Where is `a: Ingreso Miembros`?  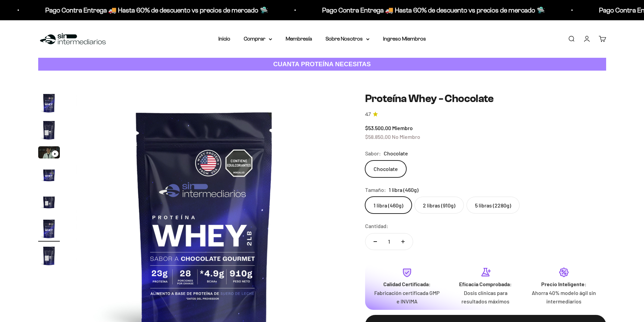
a: Ingreso Miembros is located at coordinates (405, 38).